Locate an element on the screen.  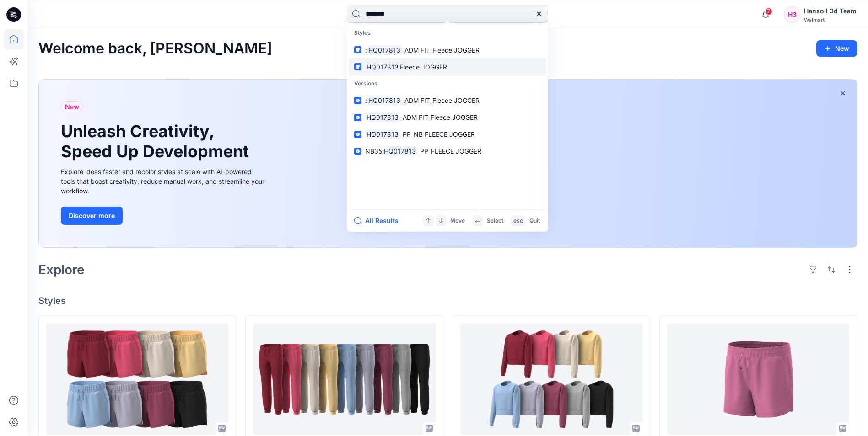
span: _PP_FLEECE JOGGER is located at coordinates (449, 151).